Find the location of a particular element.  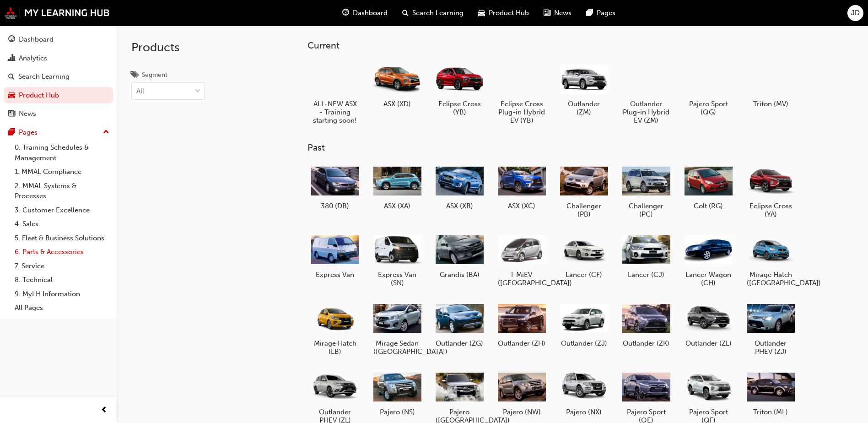

a: news-iconNews is located at coordinates (558, 13).